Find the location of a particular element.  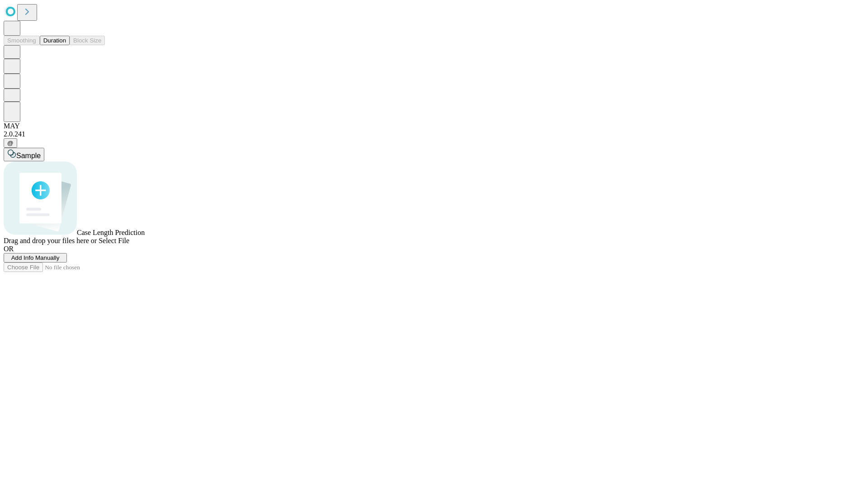

span: Select File is located at coordinates (114, 241).